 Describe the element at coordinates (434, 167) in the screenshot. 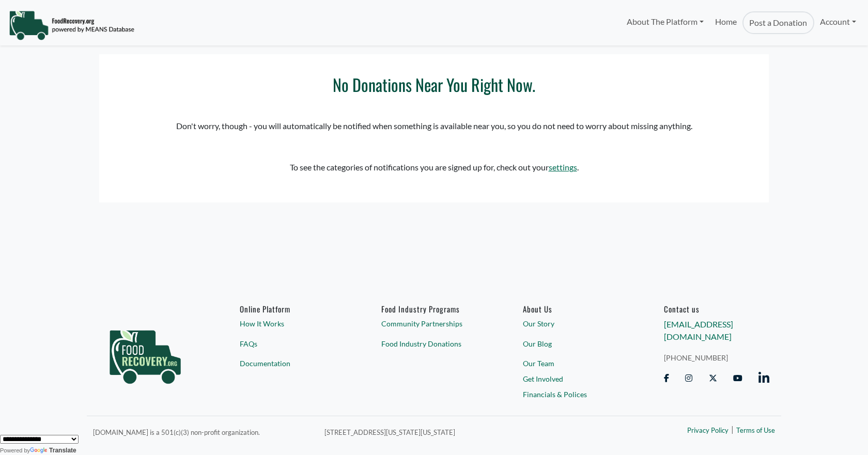

I see `p: To see the categories of notifications you are signed up for, check out your .` at that location.